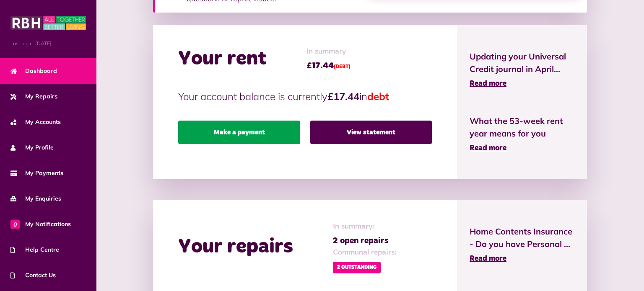  What do you see at coordinates (342, 67) in the screenshot?
I see `span: (DEBT)` at bounding box center [342, 67].